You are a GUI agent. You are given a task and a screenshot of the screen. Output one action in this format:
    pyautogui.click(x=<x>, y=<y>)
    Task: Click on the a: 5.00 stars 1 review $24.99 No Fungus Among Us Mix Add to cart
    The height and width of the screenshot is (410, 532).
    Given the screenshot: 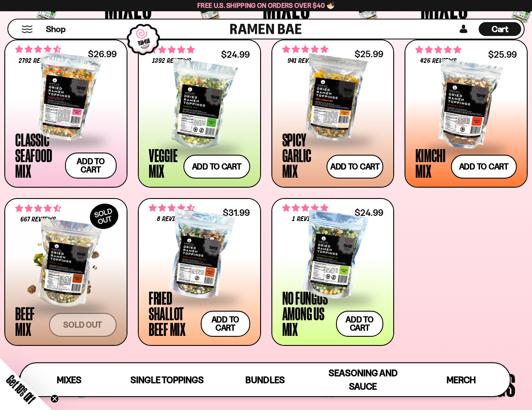 What is the action you would take?
    pyautogui.click(x=333, y=272)
    